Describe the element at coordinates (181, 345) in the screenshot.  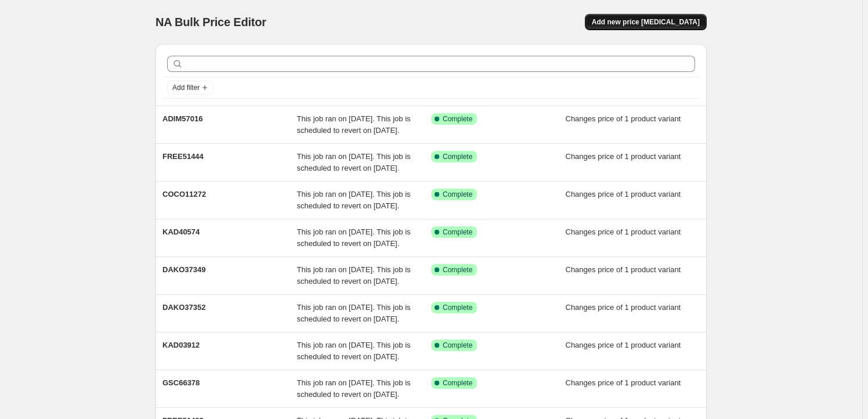
I see `span: KAD03912` at that location.